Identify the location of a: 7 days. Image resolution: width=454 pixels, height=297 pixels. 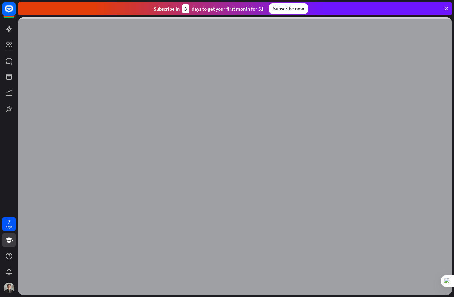
(9, 224).